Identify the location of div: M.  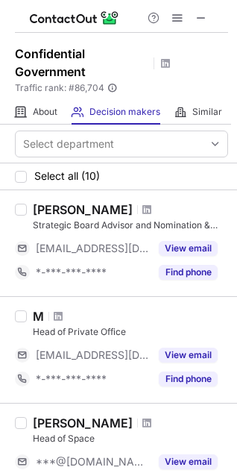
(38, 316).